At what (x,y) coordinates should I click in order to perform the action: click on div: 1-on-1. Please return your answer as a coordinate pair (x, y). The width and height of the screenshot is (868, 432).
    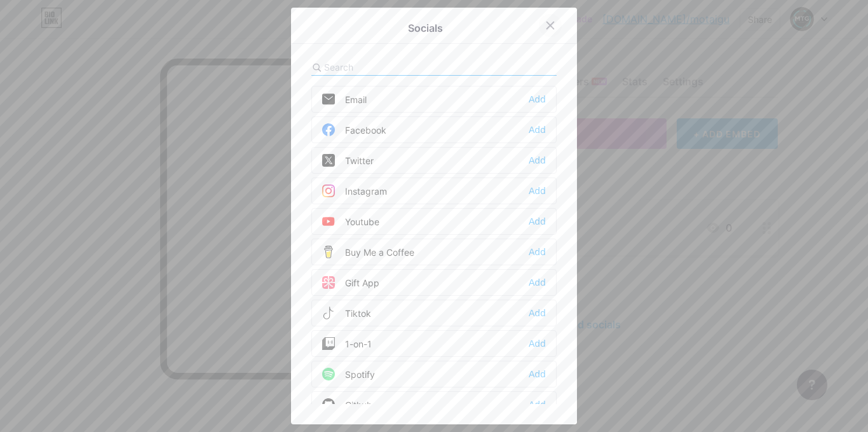
    Looking at the image, I should click on (347, 343).